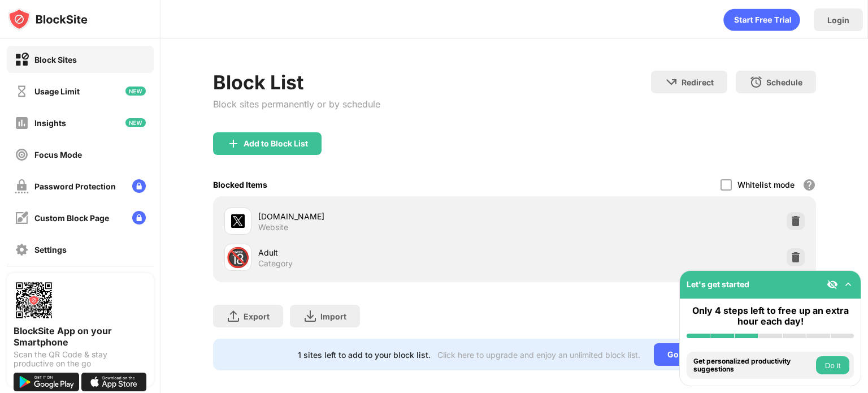 The width and height of the screenshot is (868, 393). Describe the element at coordinates (276, 144) in the screenshot. I see `div: Add to Block List` at that location.